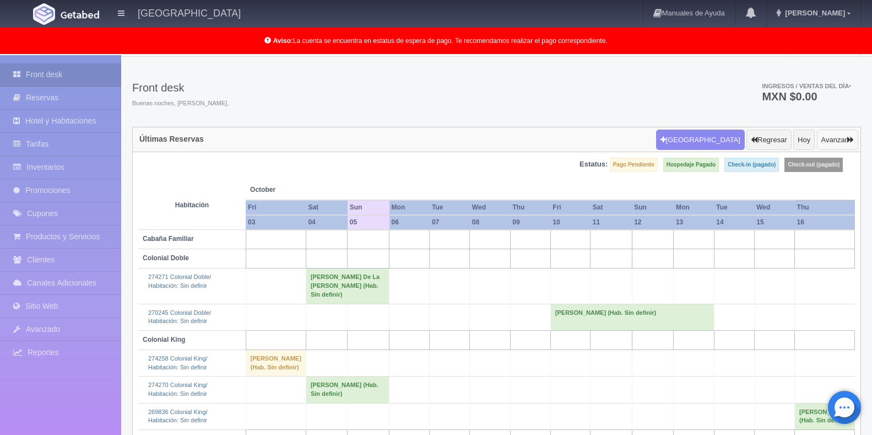  Describe the element at coordinates (653, 222) in the screenshot. I see `th: 12` at that location.